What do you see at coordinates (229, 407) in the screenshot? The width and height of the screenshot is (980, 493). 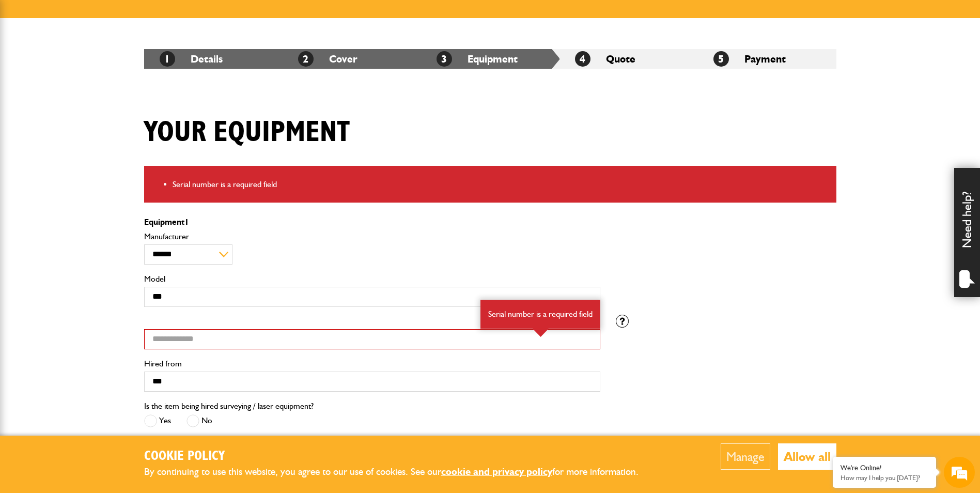 I see `label: Is the item being hired surveying / laser equipment?` at bounding box center [229, 407].